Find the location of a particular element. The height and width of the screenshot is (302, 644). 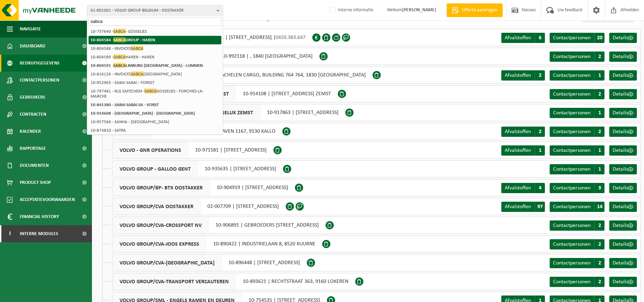

span: VOLVO GROUP/CVA OOSTAKKER is located at coordinates (157, 206).